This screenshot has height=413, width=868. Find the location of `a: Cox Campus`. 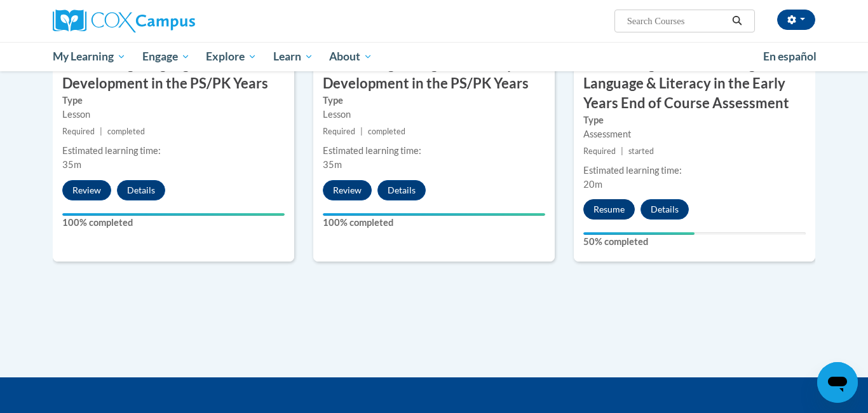

a: Cox Campus is located at coordinates (174, 21).